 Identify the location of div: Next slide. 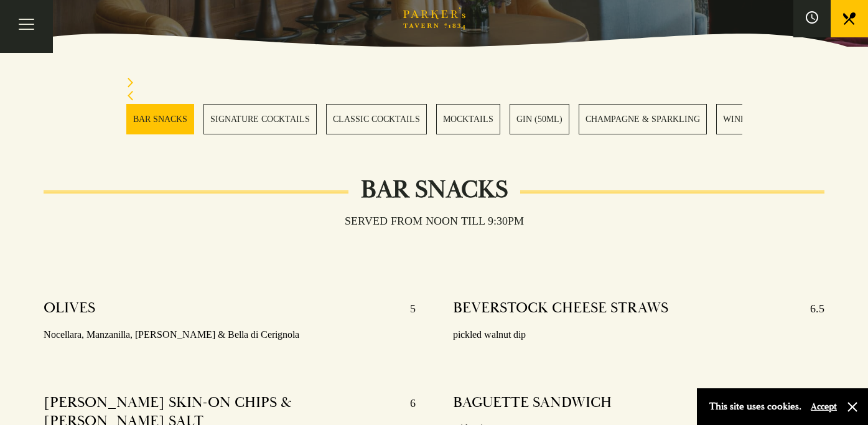
(434, 84).